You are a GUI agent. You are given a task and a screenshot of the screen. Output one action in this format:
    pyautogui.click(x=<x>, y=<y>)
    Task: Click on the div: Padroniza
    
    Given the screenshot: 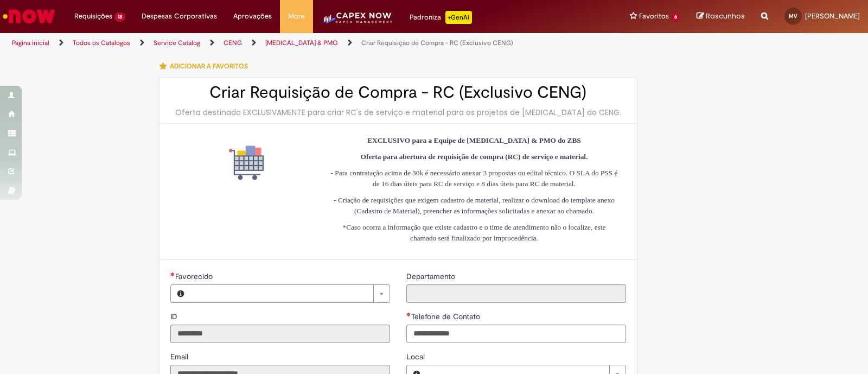 What is the action you would take?
    pyautogui.click(x=441, y=17)
    